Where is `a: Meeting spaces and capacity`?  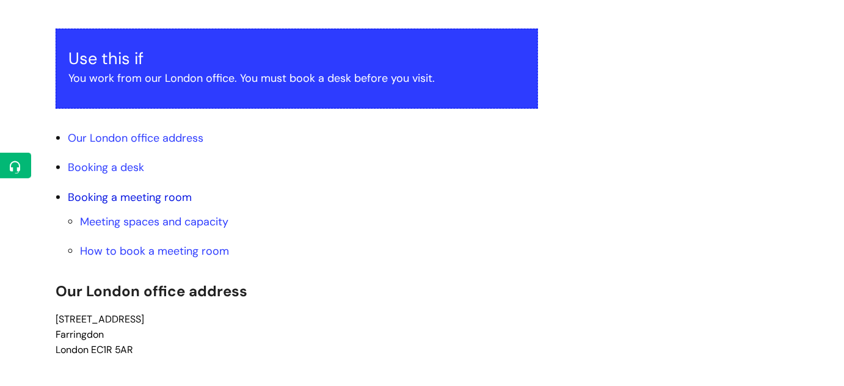 a: Meeting spaces and capacity is located at coordinates (154, 222).